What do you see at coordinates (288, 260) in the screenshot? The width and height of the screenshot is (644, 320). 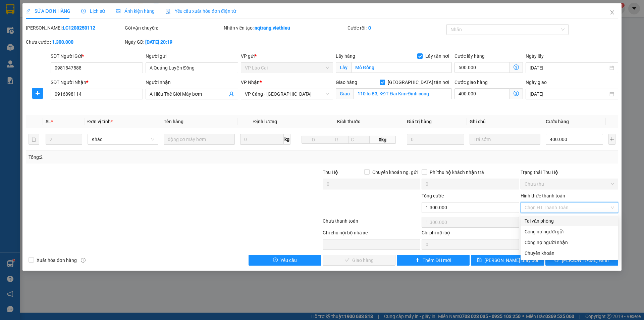 I see `span: Yêu cầu` at bounding box center [288, 260].